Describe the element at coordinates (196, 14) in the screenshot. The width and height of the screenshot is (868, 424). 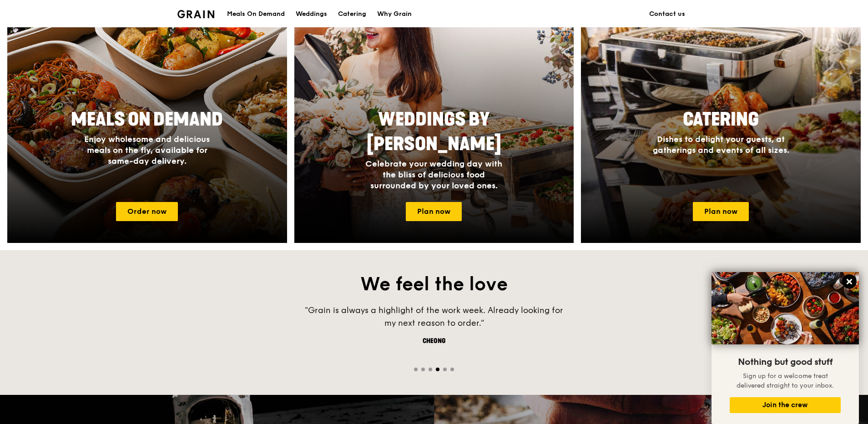
I see `img: Grain` at that location.